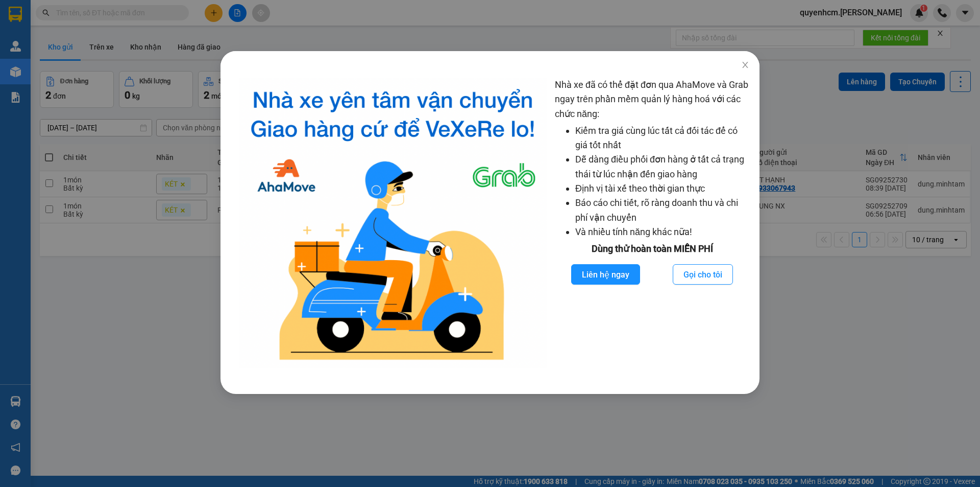 This screenshot has height=487, width=980. Describe the element at coordinates (662, 232) in the screenshot. I see `li: Và nhiều tính năng khác nữa!` at that location.